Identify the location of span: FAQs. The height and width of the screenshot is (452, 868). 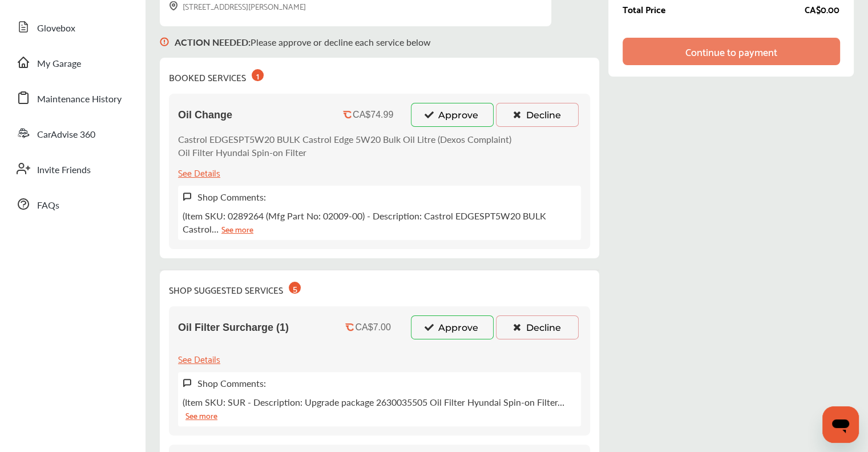
(48, 205).